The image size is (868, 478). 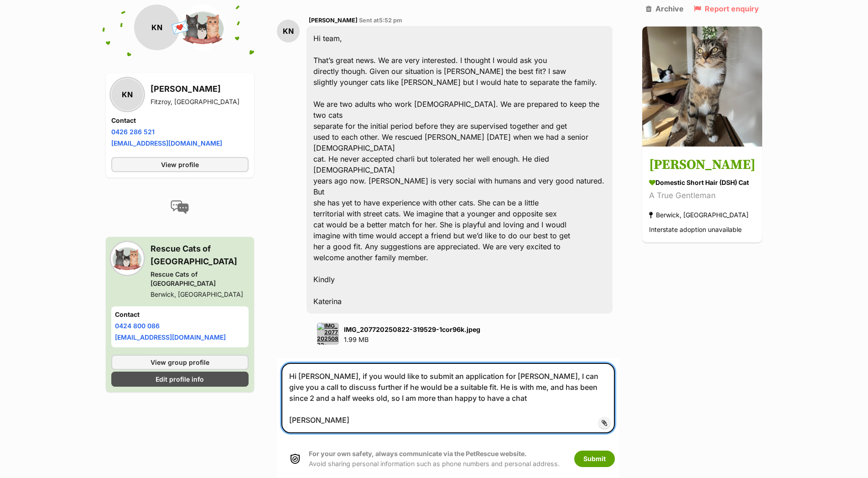 What do you see at coordinates (665, 8) in the screenshot?
I see `a: Archive` at bounding box center [665, 8].